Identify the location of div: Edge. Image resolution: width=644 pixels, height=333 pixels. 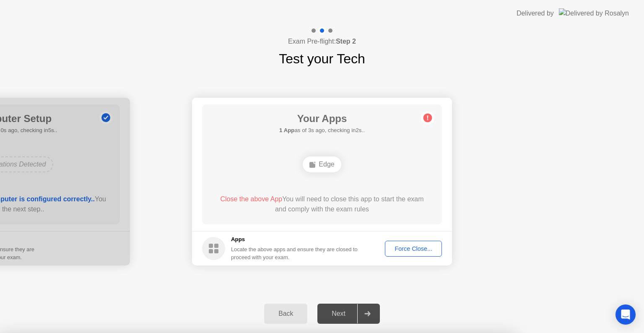
(322, 164).